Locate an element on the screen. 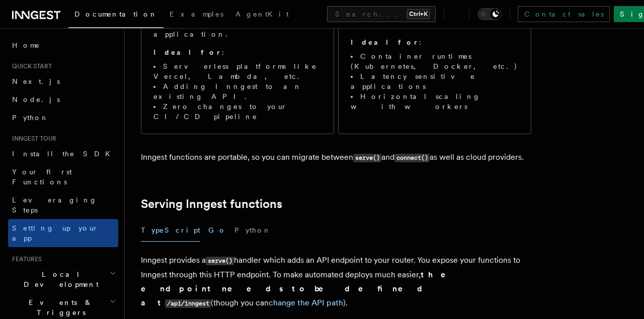  button: Toggle dark mode is located at coordinates (490, 14).